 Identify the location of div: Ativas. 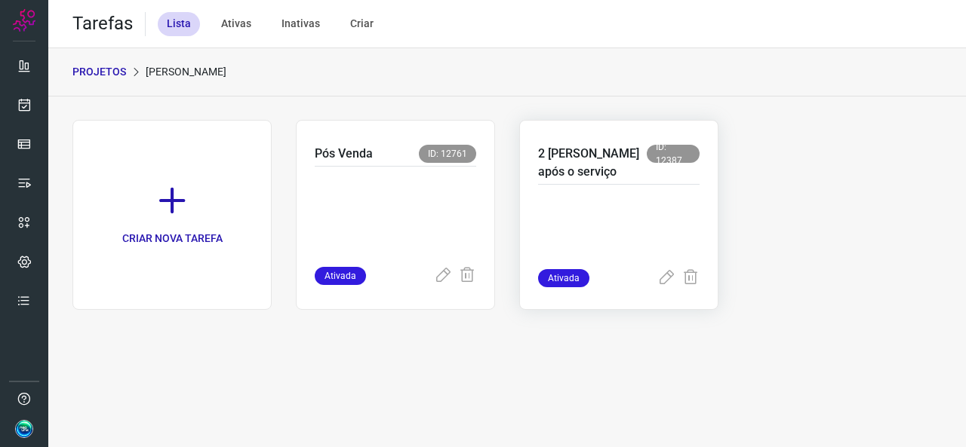
(236, 24).